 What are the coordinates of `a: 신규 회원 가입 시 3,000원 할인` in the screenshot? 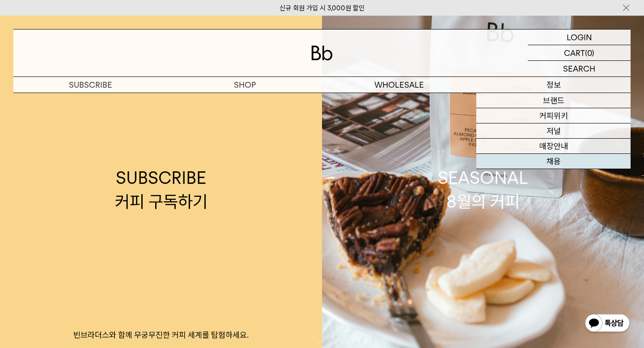 It's located at (322, 8).